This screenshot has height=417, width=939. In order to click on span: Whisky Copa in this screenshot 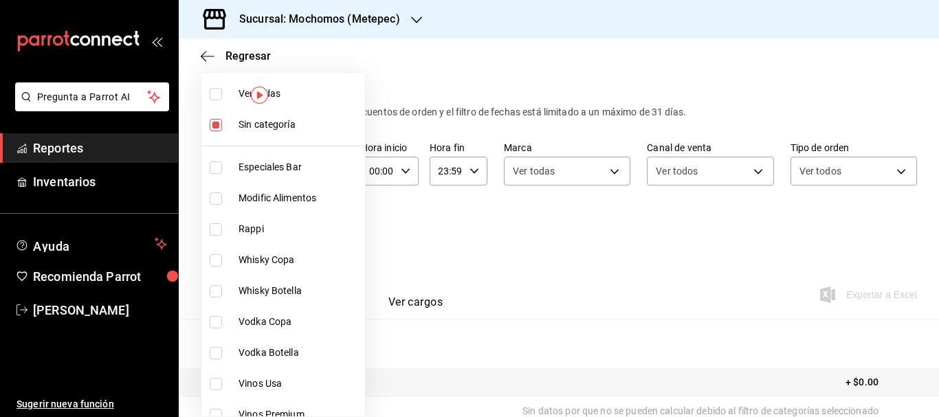, I will do `click(299, 260)`.